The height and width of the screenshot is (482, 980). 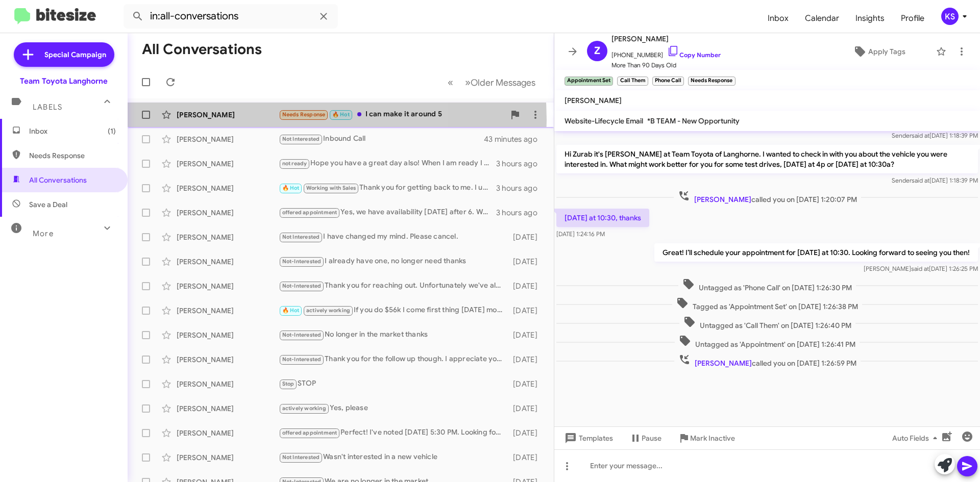 I want to click on button: KS, so click(x=951, y=16).